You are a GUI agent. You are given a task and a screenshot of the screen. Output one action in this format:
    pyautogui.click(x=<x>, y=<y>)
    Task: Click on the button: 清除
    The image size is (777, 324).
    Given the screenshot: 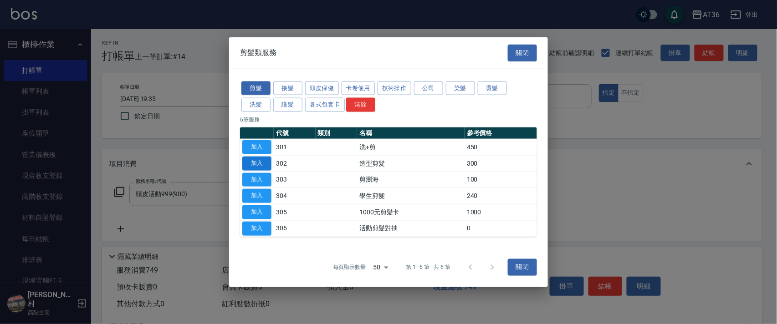 What is the action you would take?
    pyautogui.click(x=361, y=105)
    